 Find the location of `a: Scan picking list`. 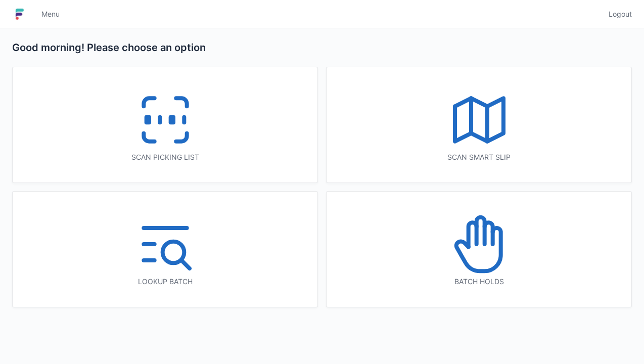

a: Scan picking list is located at coordinates (165, 125).